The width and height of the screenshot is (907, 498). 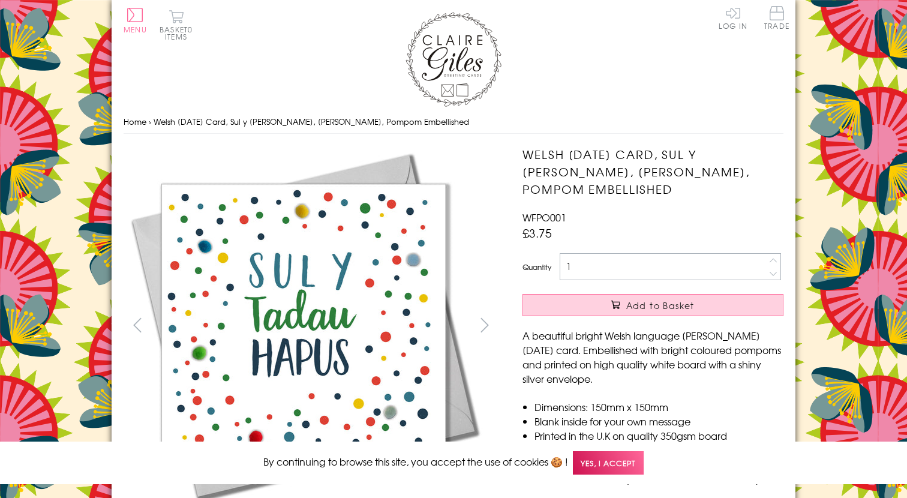 What do you see at coordinates (453, 122) in the screenshot?
I see `nav: breadcrumbs` at bounding box center [453, 122].